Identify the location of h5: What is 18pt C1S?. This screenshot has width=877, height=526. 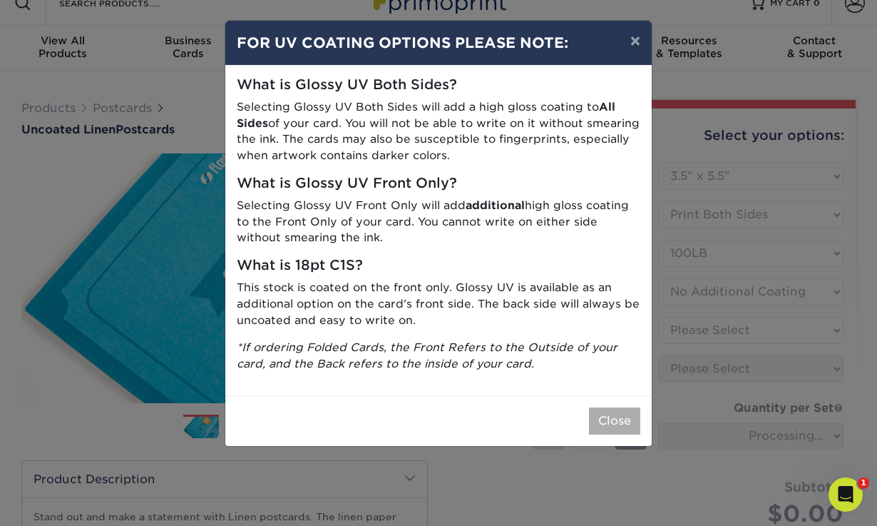
(439, 265).